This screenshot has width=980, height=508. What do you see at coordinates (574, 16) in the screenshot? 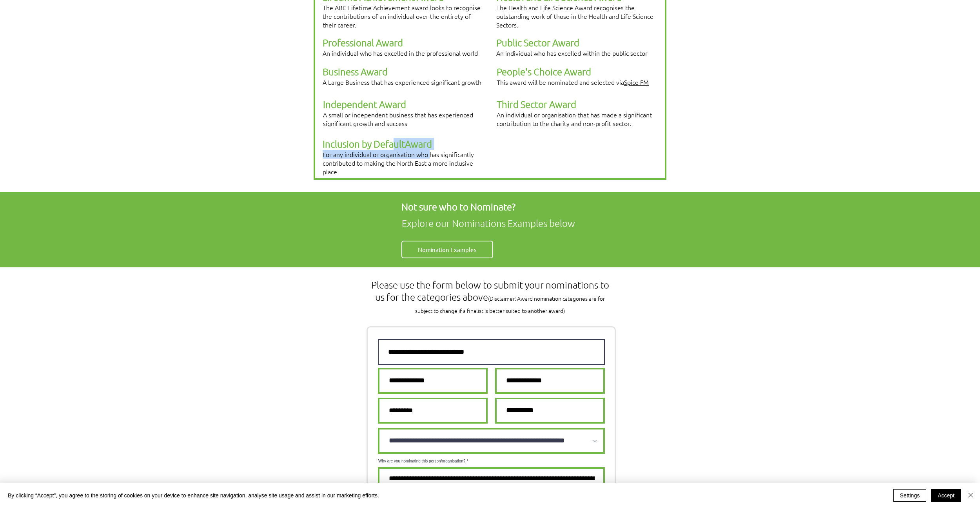
I see `span: The Health and Life Science Award recognises the outstanding work of those in the Health and Life...` at bounding box center [574, 16].